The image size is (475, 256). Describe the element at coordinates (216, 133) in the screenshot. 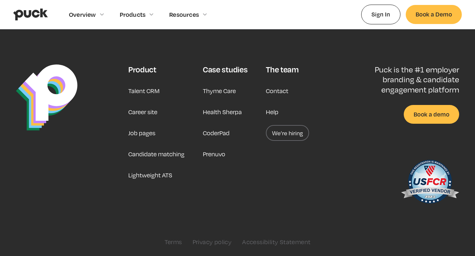

I see `a: CoderPad` at that location.